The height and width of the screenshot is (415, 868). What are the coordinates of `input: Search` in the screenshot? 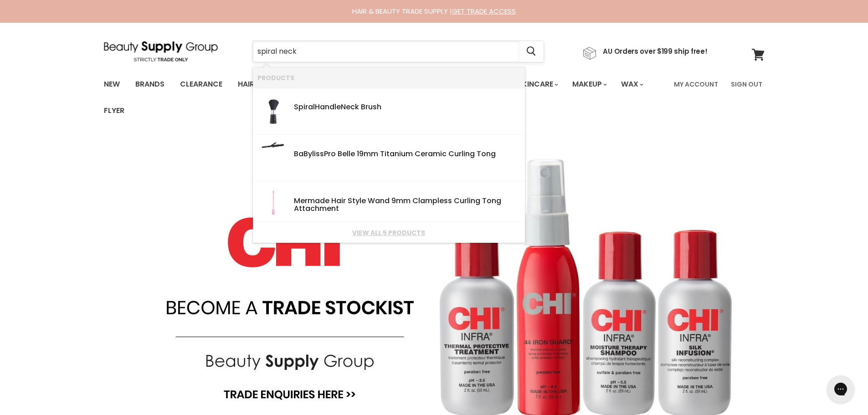 It's located at (386, 51).